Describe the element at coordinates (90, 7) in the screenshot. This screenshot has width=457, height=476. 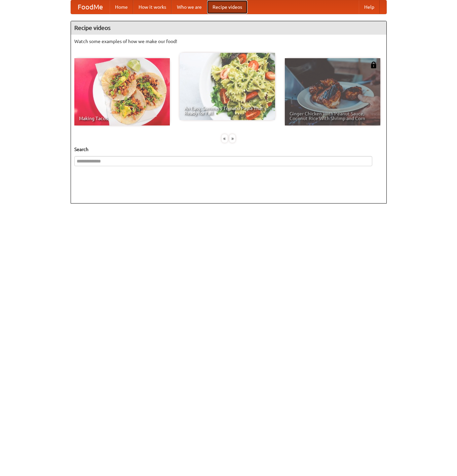
I see `a: FoodMe` at that location.